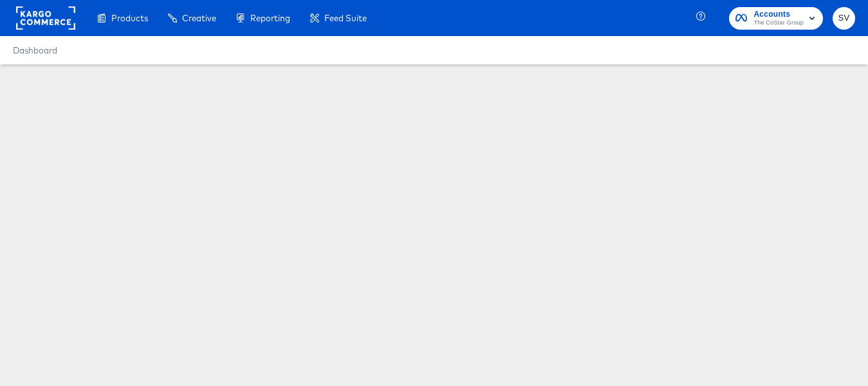  What do you see at coordinates (270, 18) in the screenshot?
I see `span: Reporting` at bounding box center [270, 18].